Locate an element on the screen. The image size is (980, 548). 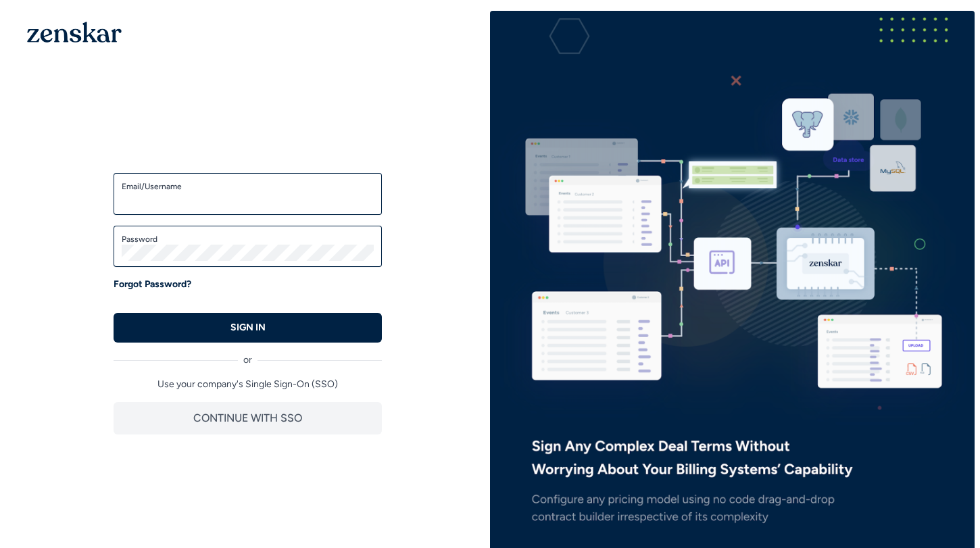
p: Forgot Password? is located at coordinates (152, 284).